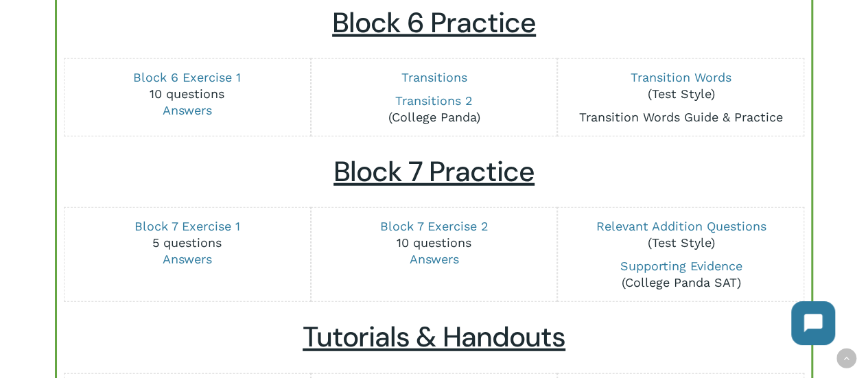  What do you see at coordinates (681, 226) in the screenshot?
I see `a: Relevant Addition Questions` at bounding box center [681, 226].